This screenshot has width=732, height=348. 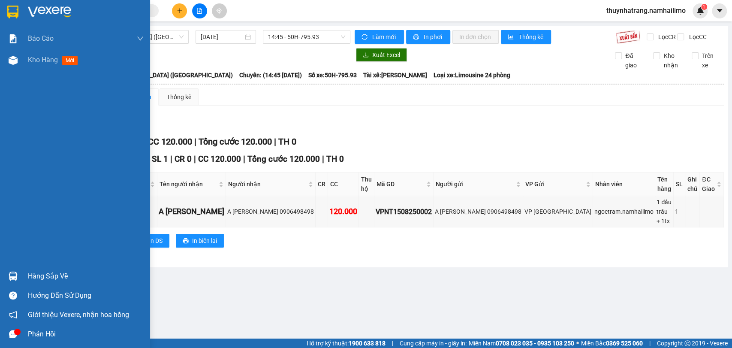 What do you see at coordinates (13, 295) in the screenshot?
I see `span: question-circle` at bounding box center [13, 295].